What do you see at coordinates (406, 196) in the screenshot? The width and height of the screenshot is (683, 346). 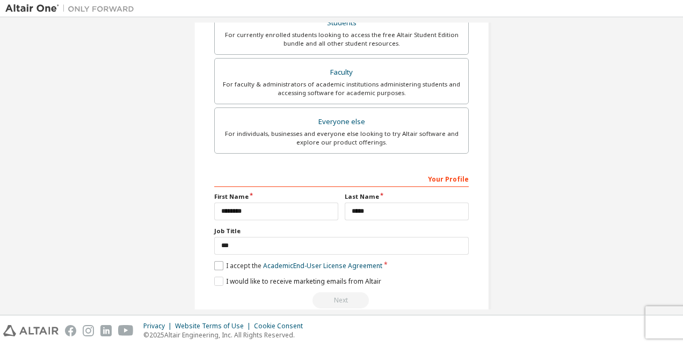 I see `label: Last Name` at bounding box center [406, 196].